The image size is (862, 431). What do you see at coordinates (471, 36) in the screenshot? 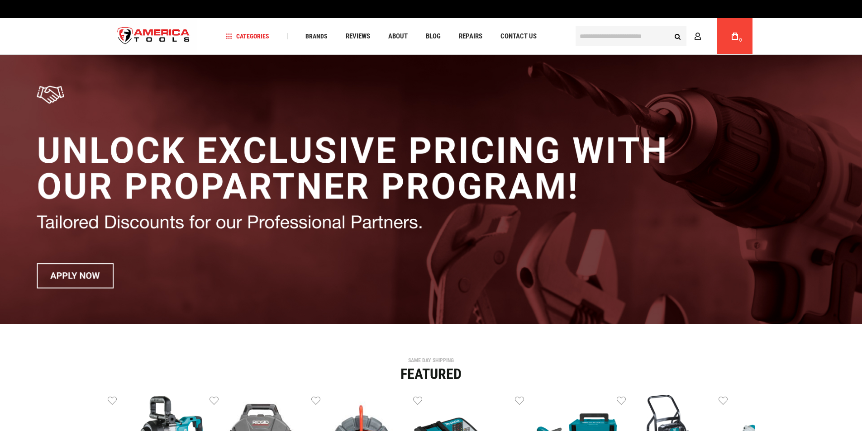
I see `span: Repairs` at bounding box center [471, 36].